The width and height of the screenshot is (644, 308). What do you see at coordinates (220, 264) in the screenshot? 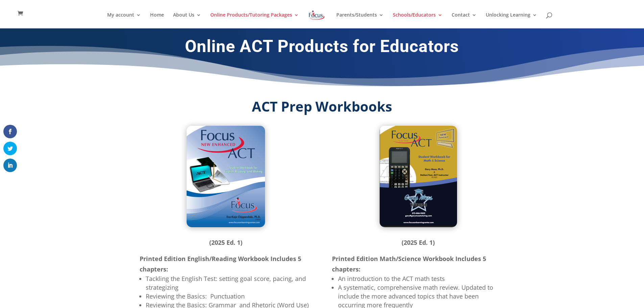
I see `strong: Printed Edition English/Reading Workbook Includes 5 chapters:` at bounding box center [220, 264].